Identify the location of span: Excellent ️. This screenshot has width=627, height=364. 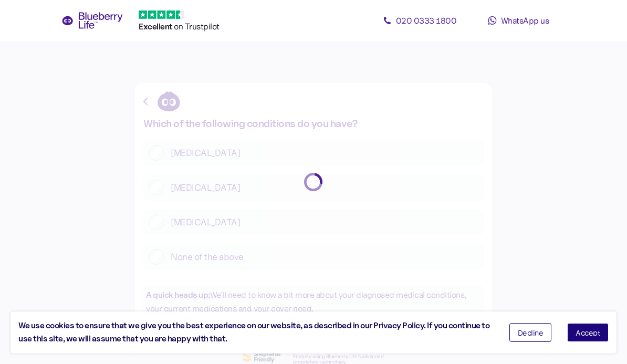
(156, 26).